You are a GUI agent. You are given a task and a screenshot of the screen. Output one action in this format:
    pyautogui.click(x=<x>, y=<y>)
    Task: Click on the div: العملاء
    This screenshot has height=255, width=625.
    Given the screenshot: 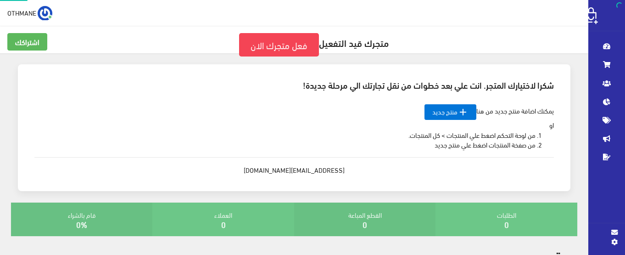 What is the action you would take?
    pyautogui.click(x=223, y=219)
    